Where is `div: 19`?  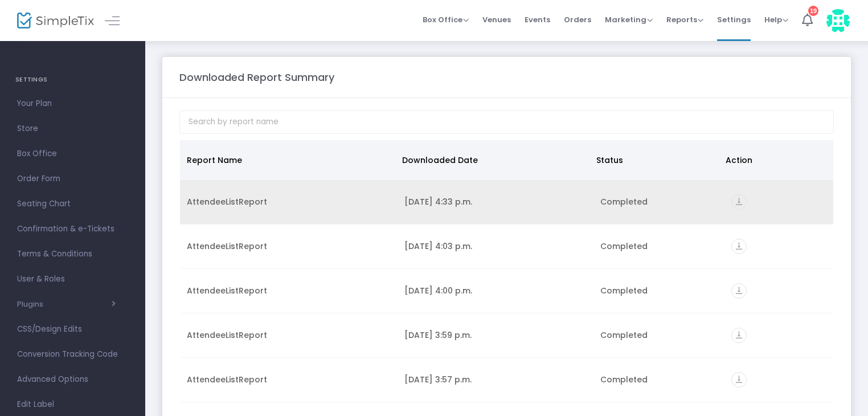
div: 19 is located at coordinates (813, 11).